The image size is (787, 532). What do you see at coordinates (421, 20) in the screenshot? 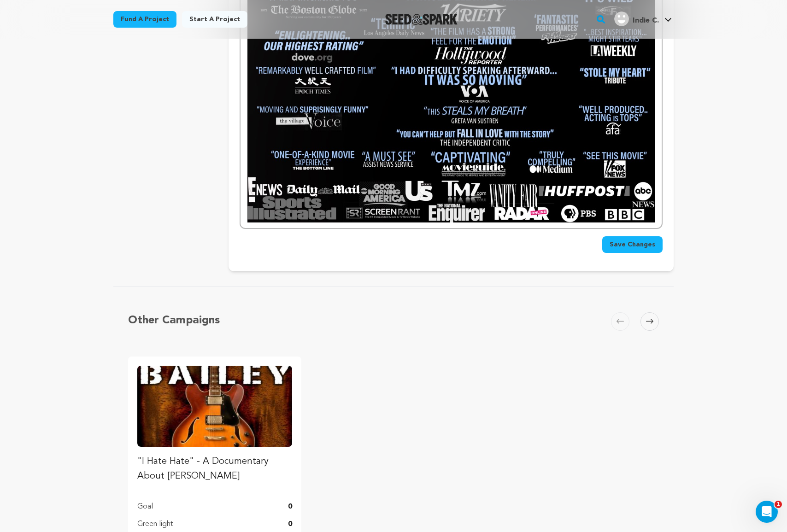
I see `img: Seed&Spark Logo Dark Mode` at bounding box center [421, 20].